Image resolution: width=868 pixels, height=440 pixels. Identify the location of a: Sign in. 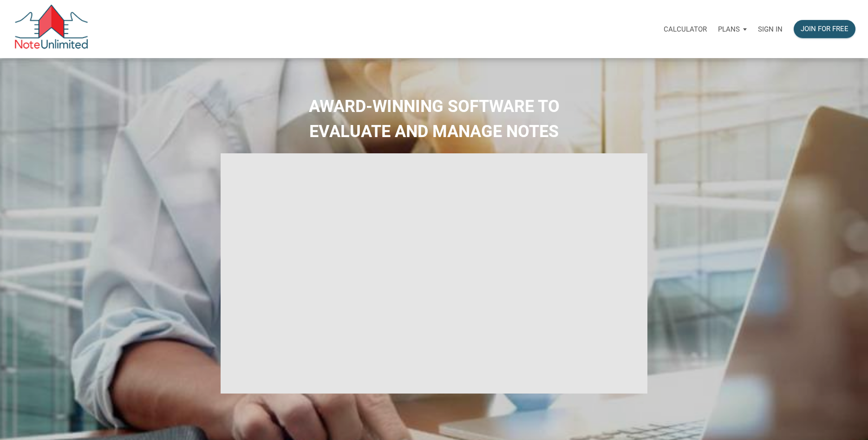
(770, 29).